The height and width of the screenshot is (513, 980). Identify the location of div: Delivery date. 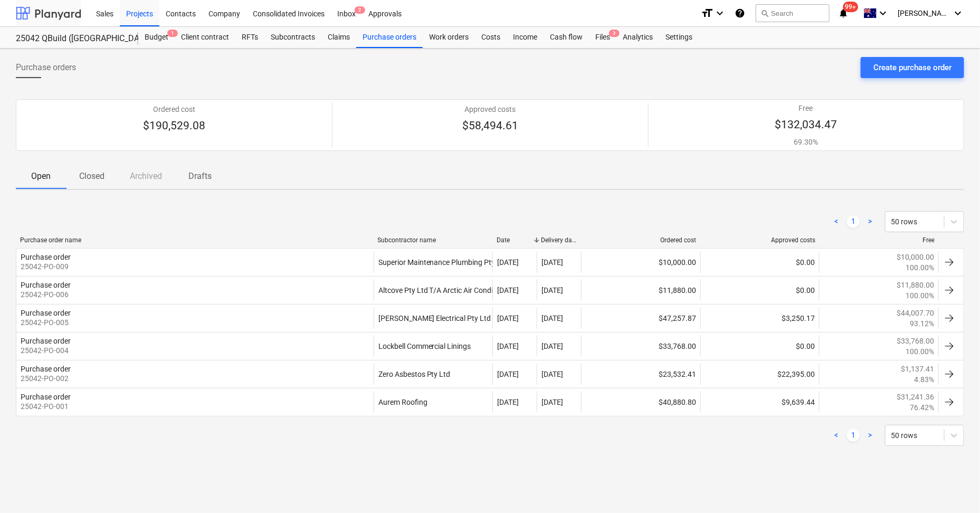
(559, 240).